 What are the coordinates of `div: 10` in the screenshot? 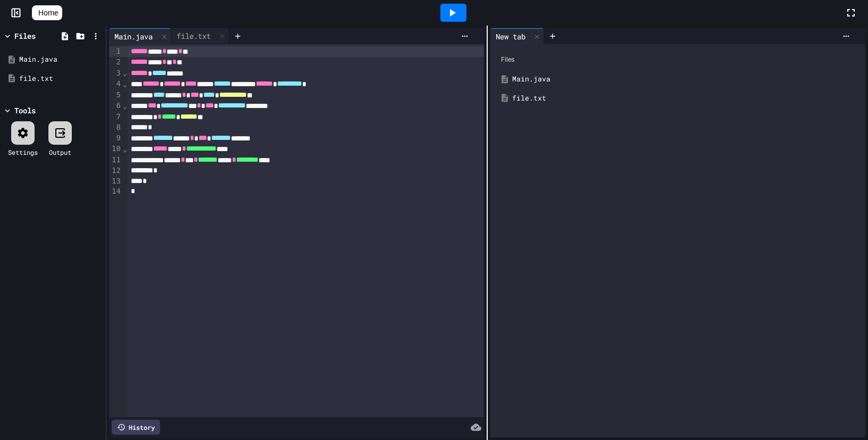 It's located at (115, 149).